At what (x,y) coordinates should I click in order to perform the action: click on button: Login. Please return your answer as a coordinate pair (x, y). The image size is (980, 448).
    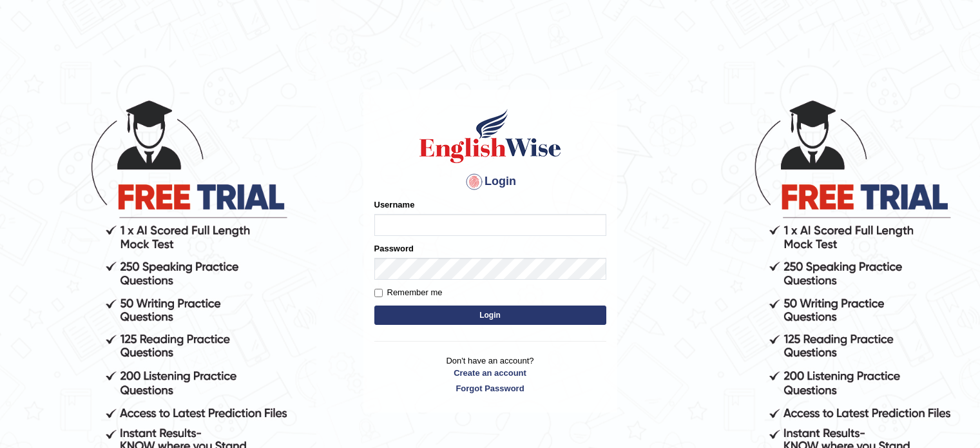
    Looking at the image, I should click on (491, 315).